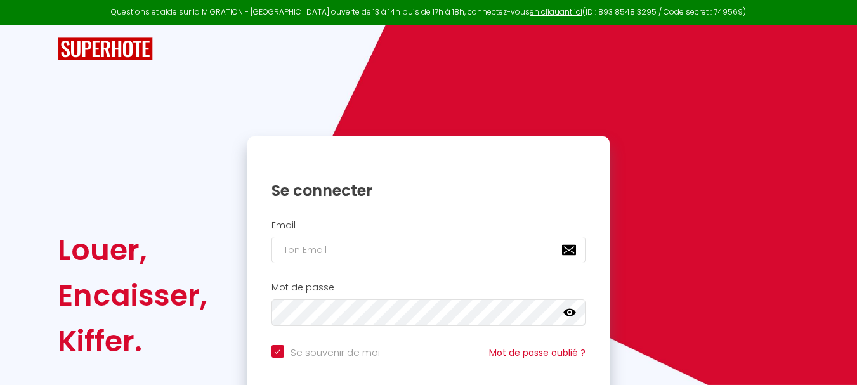 The image size is (857, 385). Describe the element at coordinates (429, 225) in the screenshot. I see `h2: Email` at that location.